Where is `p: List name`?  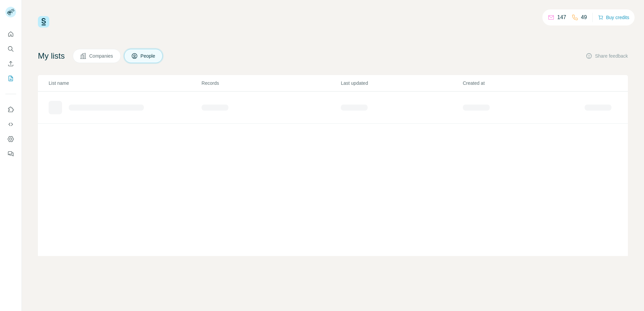
p: List name is located at coordinates (125, 83).